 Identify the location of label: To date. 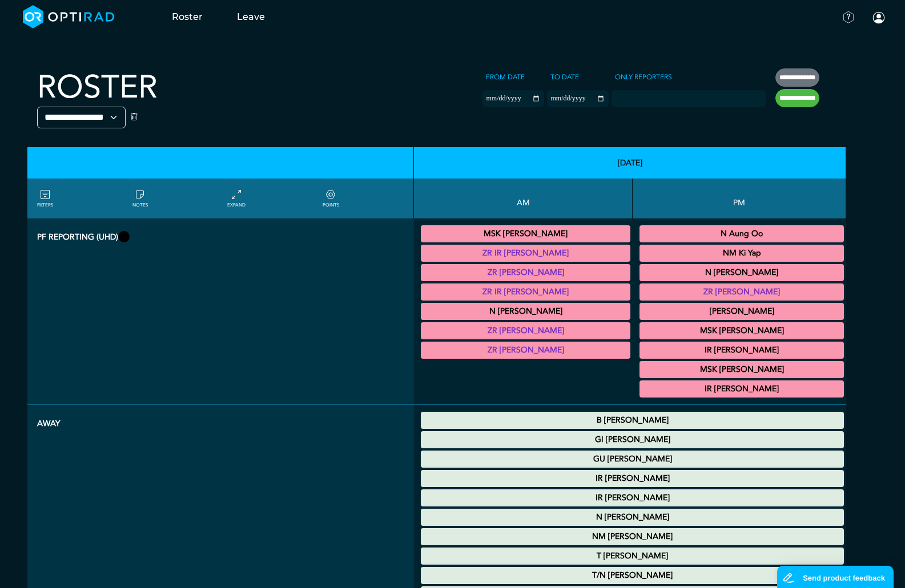
(564, 77).